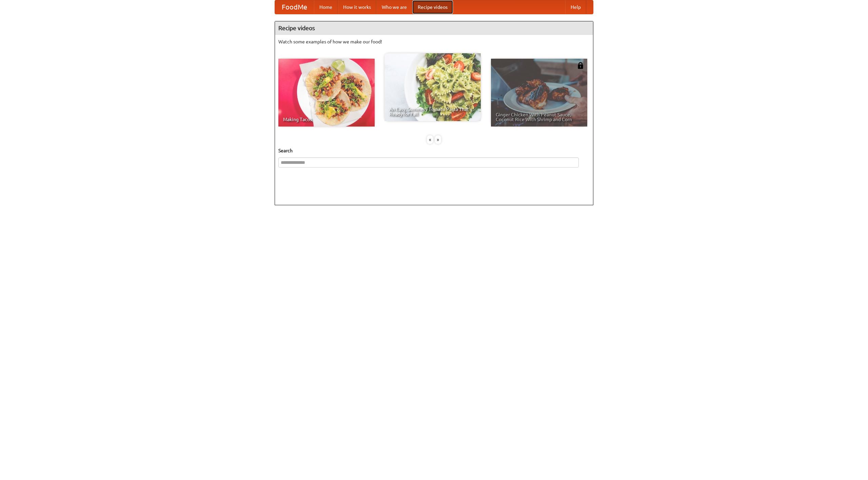 The height and width of the screenshot is (480, 868). What do you see at coordinates (576, 7) in the screenshot?
I see `a: Help` at bounding box center [576, 7].